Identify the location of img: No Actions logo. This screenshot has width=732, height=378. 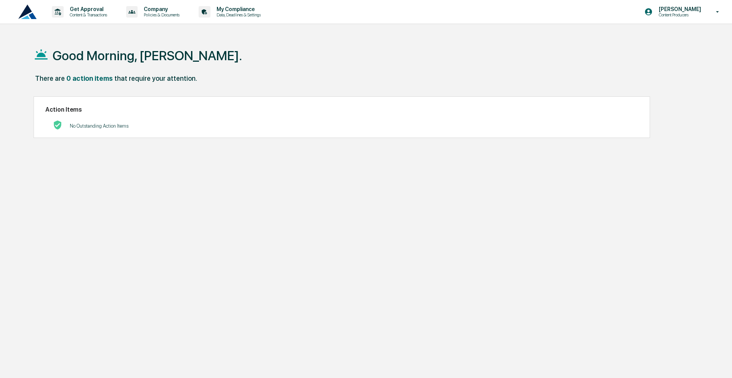
(58, 125).